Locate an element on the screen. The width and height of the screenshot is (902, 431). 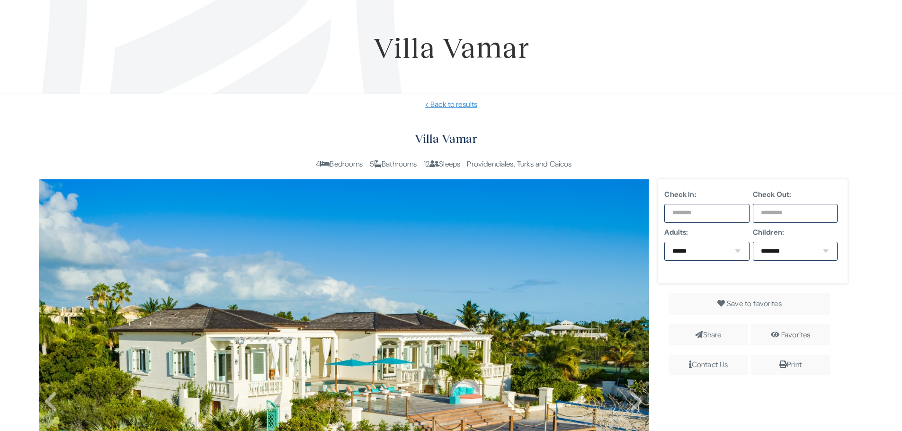
a: Favorites is located at coordinates (796, 335).